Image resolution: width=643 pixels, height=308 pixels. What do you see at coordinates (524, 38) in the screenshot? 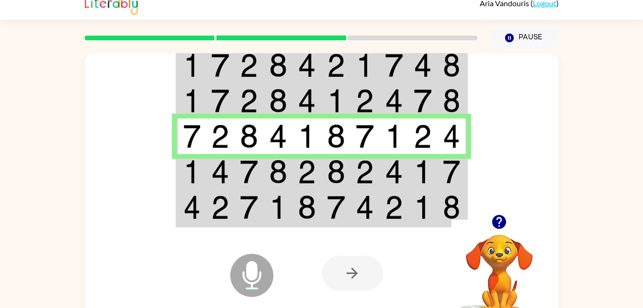
I see `button: Pause` at bounding box center [524, 38].